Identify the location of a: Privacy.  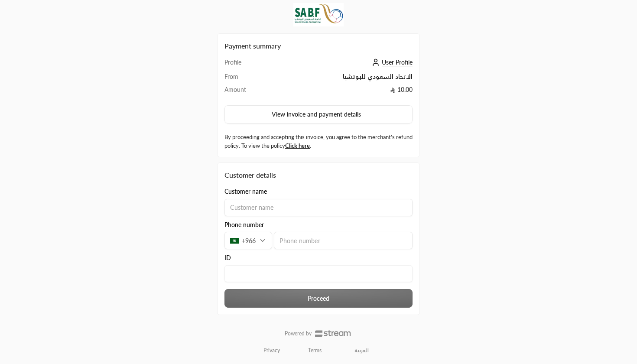
(272, 350).